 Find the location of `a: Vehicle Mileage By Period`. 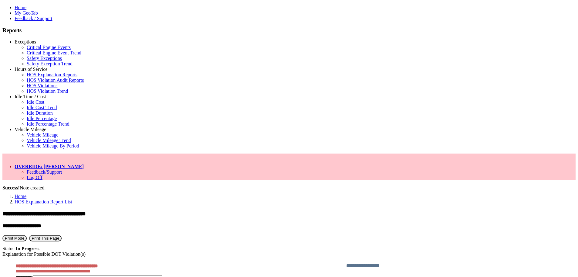

a: Vehicle Mileage By Period is located at coordinates (53, 145).